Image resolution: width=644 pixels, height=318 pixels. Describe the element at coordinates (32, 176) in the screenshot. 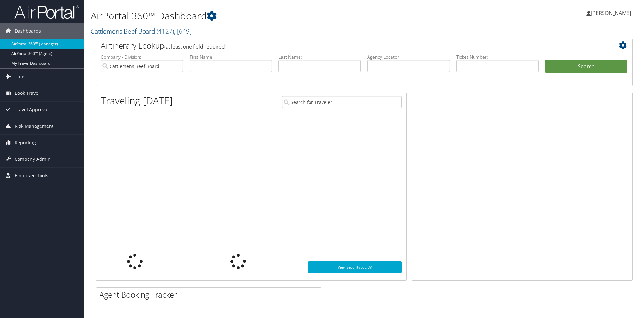

I see `span: Employee Tools` at that location.